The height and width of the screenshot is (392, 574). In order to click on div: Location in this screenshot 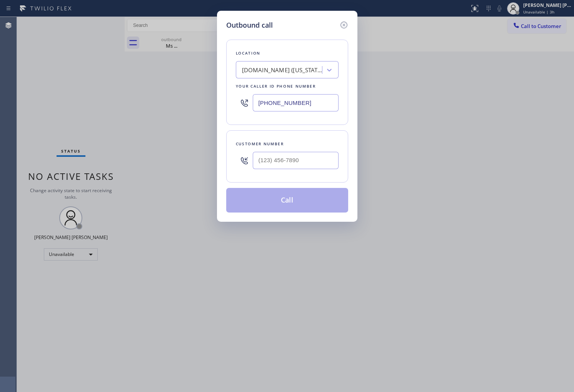, I will do `click(287, 53)`.